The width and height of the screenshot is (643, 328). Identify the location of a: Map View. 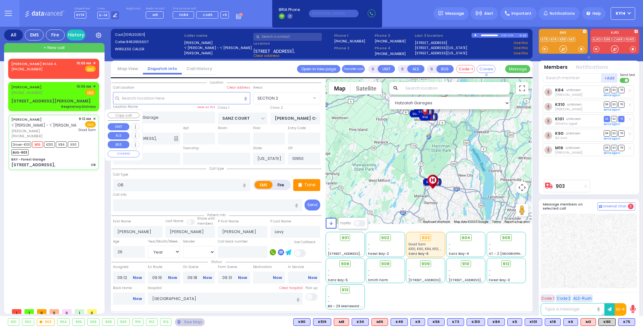
(128, 68).